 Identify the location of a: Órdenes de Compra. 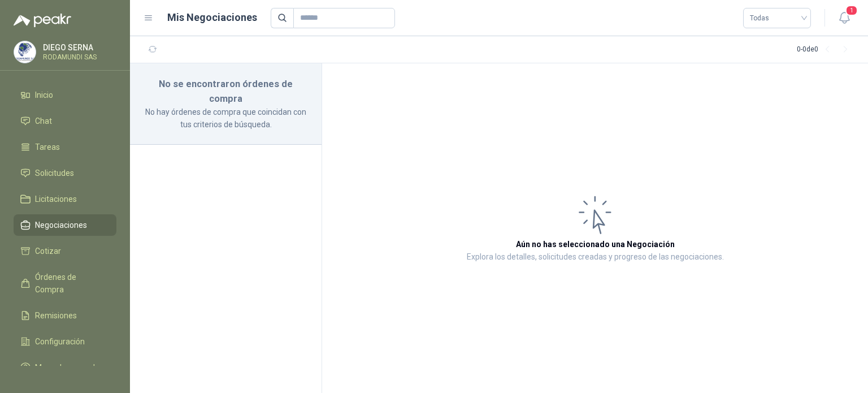
(65, 284).